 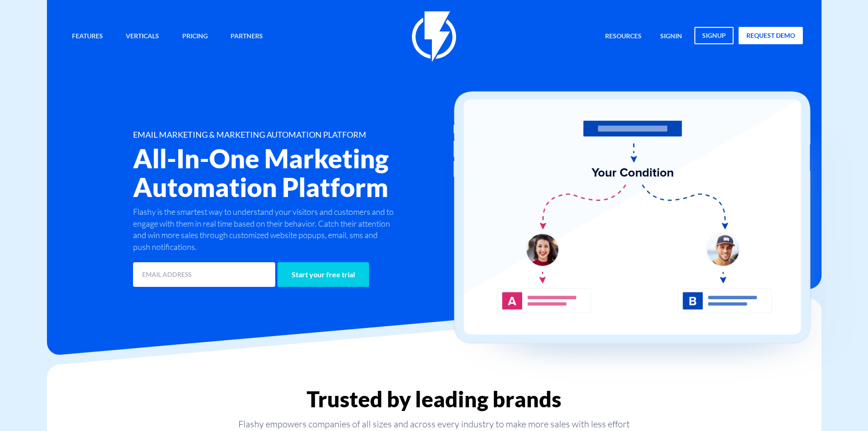 I want to click on h2: All-In-One Marketing Automation Platform, so click(x=310, y=173).